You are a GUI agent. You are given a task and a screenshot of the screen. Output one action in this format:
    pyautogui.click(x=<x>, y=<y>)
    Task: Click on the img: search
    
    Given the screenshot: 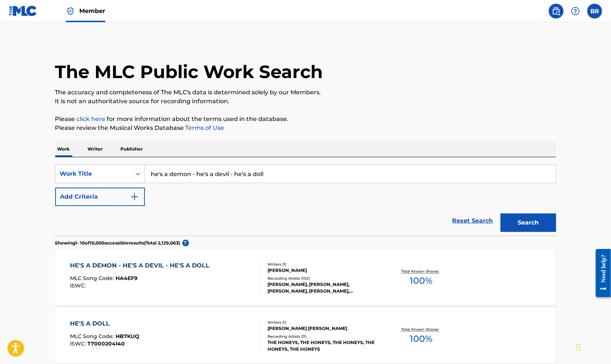 What is the action you would take?
    pyautogui.click(x=556, y=11)
    